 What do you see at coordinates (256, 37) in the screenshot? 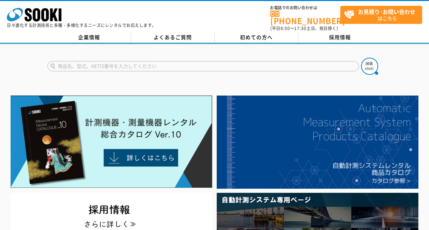
I see `span: 初めての方へ` at bounding box center [256, 37].